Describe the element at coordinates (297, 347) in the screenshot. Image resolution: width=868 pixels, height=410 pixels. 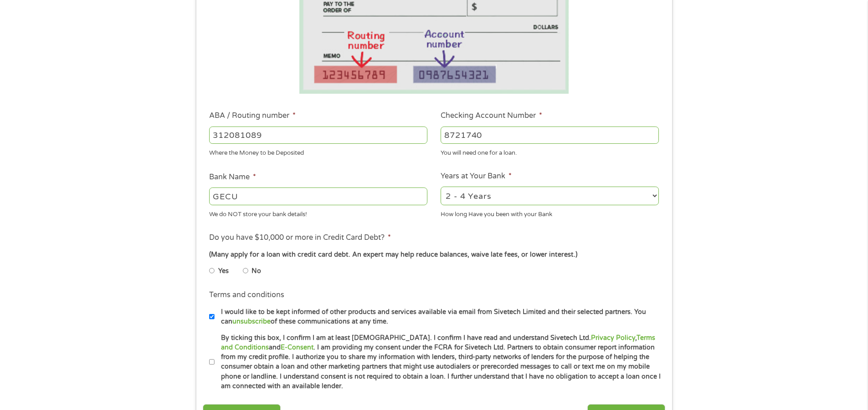
I see `a: E-Consent` at that location.